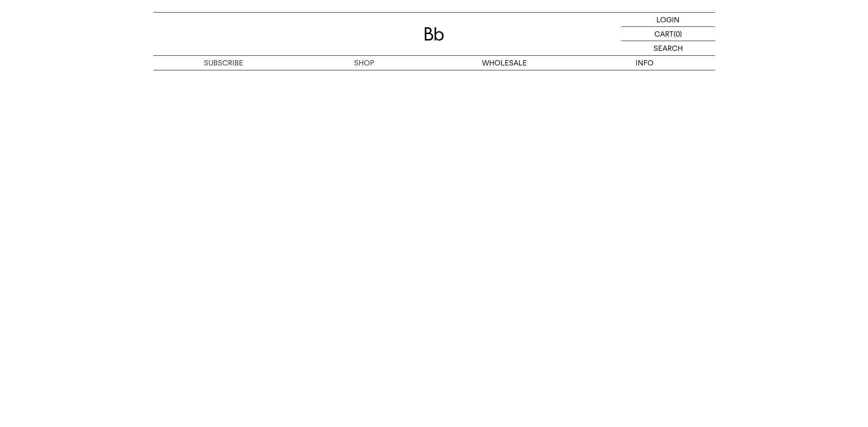 The width and height of the screenshot is (868, 427). I want to click on p: LOGIN, so click(668, 20).